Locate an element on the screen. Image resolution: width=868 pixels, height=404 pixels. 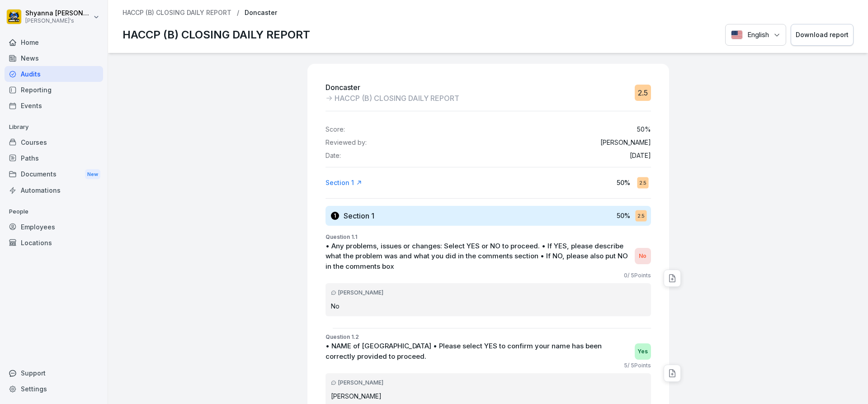
button: Download report is located at coordinates (822, 35).